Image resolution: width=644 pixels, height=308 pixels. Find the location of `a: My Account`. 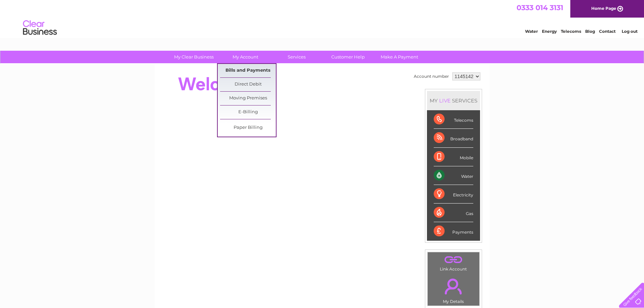

a: My Account is located at coordinates (245, 57).